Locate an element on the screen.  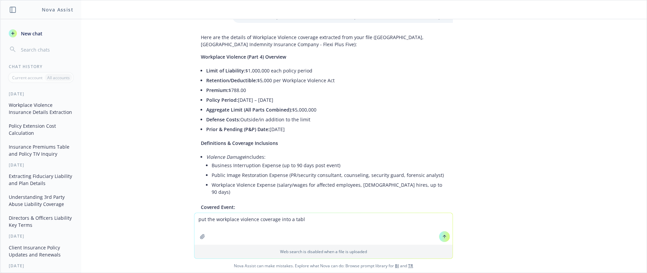
button: New chat is located at coordinates (41, 33).